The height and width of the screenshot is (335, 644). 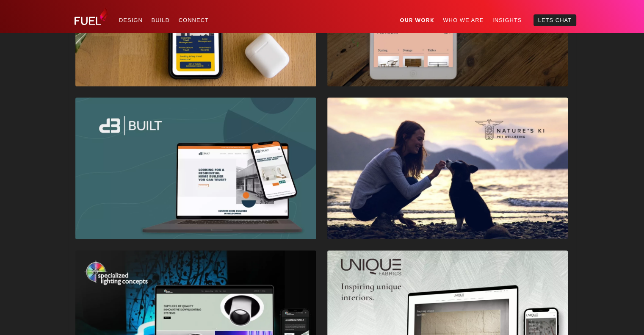 What do you see at coordinates (555, 20) in the screenshot?
I see `a: Lets Chat` at bounding box center [555, 20].